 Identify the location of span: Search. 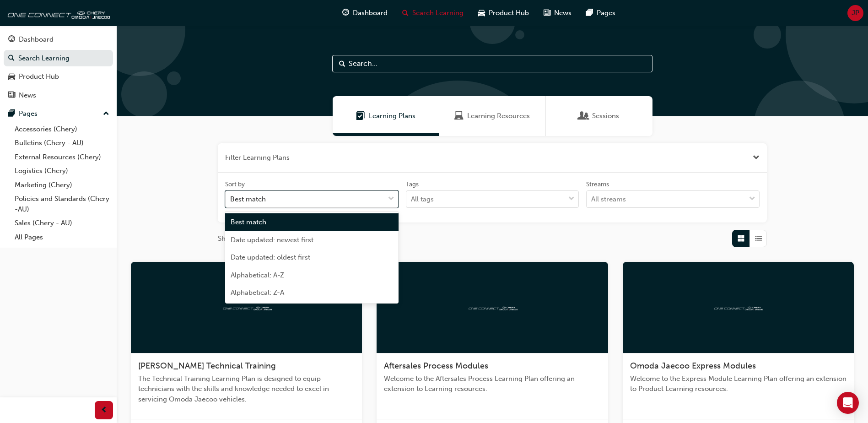
(342, 64).